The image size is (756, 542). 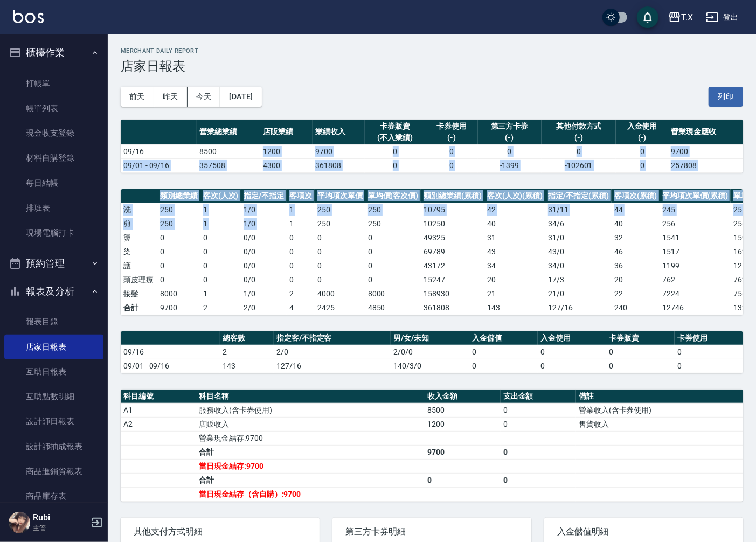 What do you see at coordinates (572, 338) in the screenshot?
I see `th: 入金使用` at bounding box center [572, 338].